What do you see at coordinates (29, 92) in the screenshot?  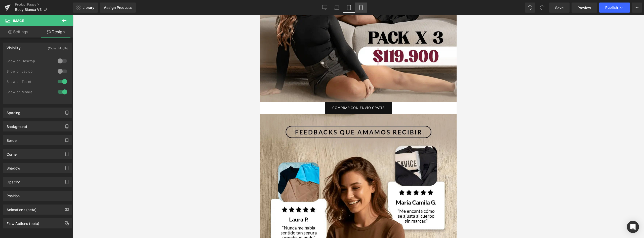 I see `div: Show on Mobile` at bounding box center [29, 92].